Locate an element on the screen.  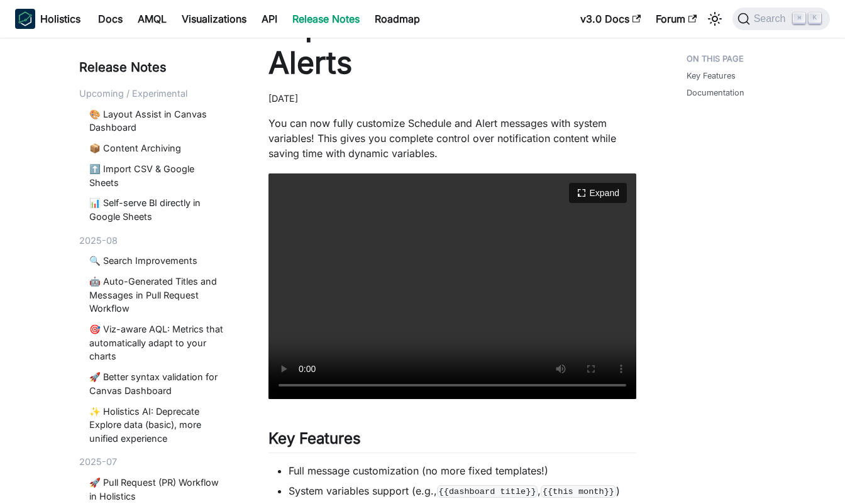
div: Upcoming / Experimental is located at coordinates (154, 94).